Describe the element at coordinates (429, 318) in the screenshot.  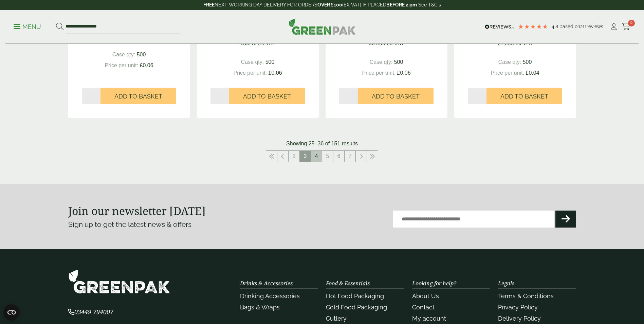
I see `a: My account` at that location.